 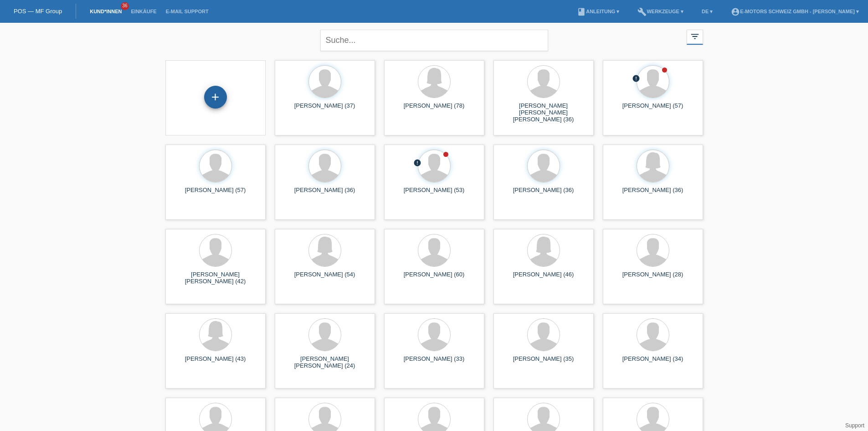 I want to click on a: bookAnleitung ▾, so click(x=598, y=11).